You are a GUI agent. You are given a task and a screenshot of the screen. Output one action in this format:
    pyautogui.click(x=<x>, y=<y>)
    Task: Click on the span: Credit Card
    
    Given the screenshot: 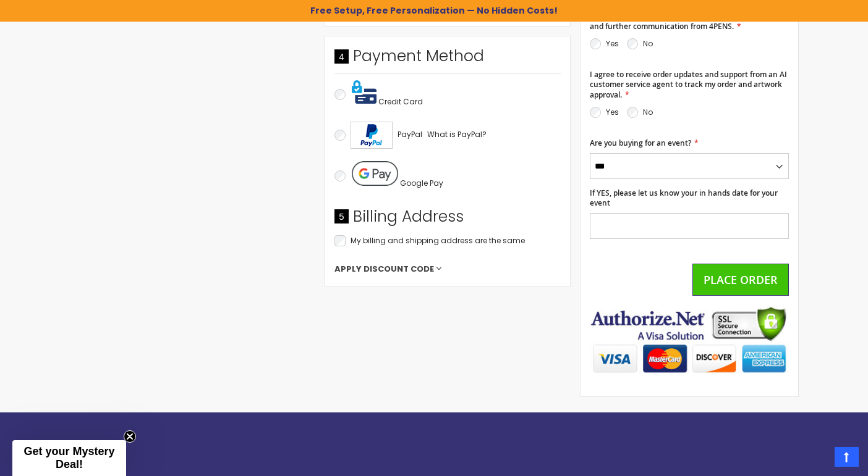 What is the action you would take?
    pyautogui.click(x=400, y=102)
    